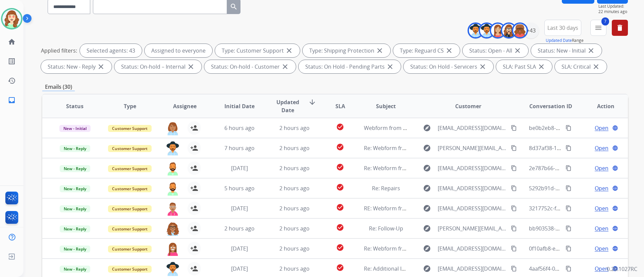 The width and height of the screenshot is (644, 277). I want to click on th: Action, so click(600, 106).